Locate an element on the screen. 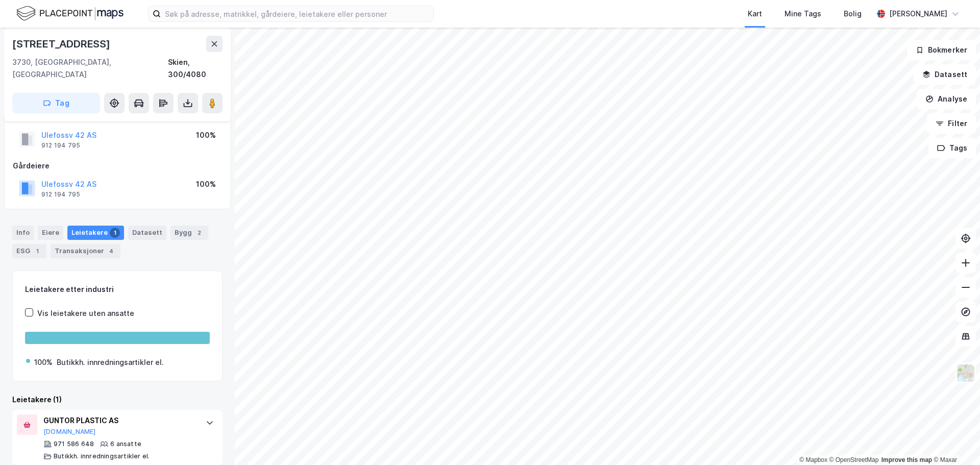 This screenshot has height=465, width=980. div: Skien, 300/4080 is located at coordinates (195, 68).